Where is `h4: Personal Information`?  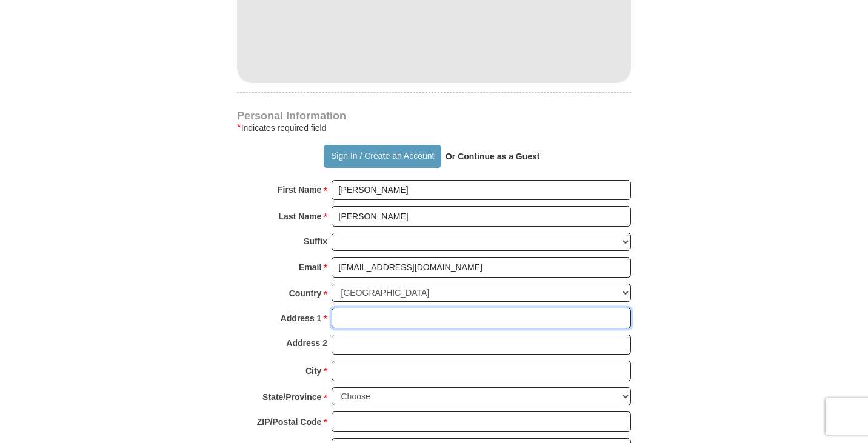
h4: Personal Information is located at coordinates (434, 116).